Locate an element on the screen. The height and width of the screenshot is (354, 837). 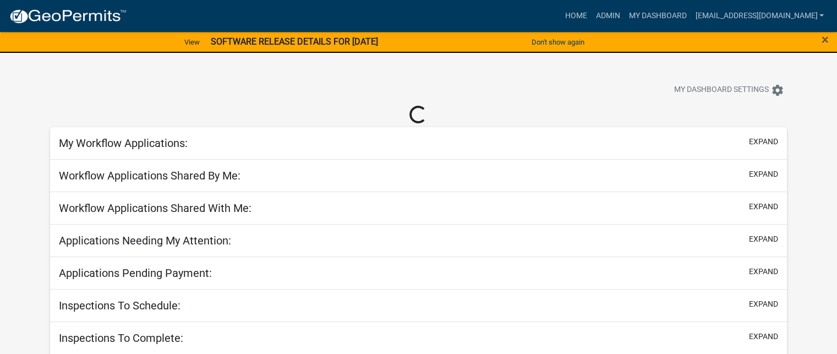
i: settings is located at coordinates (777, 90).